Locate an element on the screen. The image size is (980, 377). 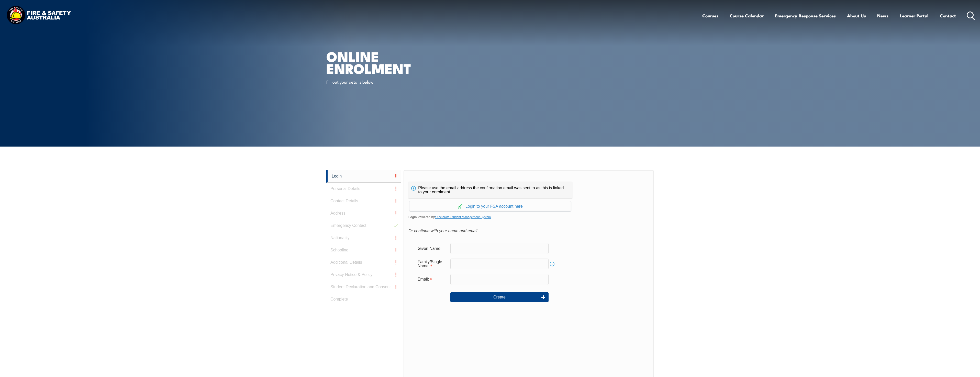
span: Login Powered by is located at coordinates (529, 217).